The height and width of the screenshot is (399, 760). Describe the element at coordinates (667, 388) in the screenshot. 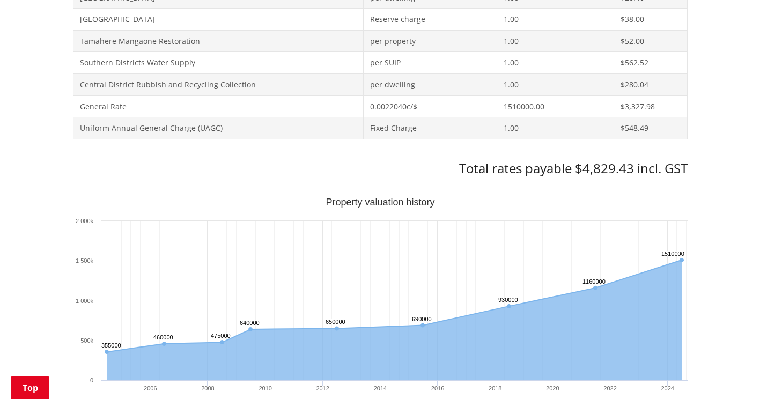

I see `text: 2024` at that location.